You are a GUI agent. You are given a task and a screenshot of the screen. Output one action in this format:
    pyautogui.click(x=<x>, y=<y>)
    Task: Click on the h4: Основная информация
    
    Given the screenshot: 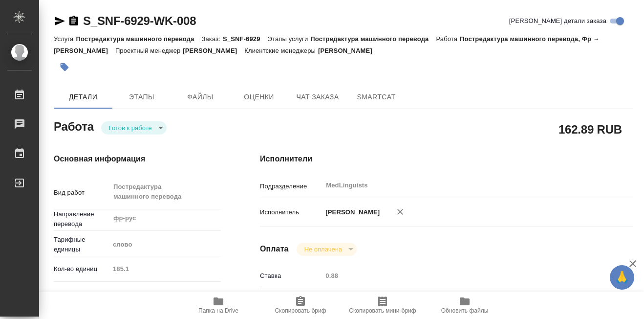 What is the action you would take?
    pyautogui.click(x=137, y=159)
    